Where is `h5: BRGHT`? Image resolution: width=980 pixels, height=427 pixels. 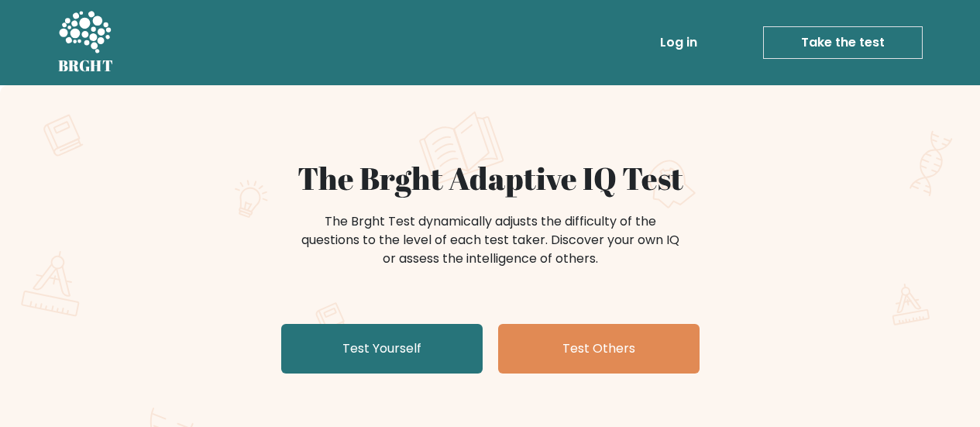 h5: BRGHT is located at coordinates (86, 66).